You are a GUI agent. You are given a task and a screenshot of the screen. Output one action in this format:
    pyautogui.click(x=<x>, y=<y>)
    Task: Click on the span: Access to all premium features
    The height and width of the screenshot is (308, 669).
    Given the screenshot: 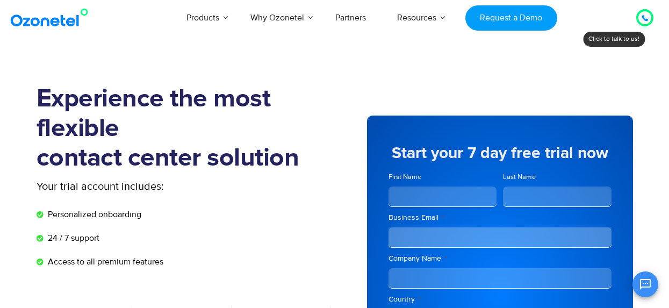 What is the action you would take?
    pyautogui.click(x=104, y=262)
    